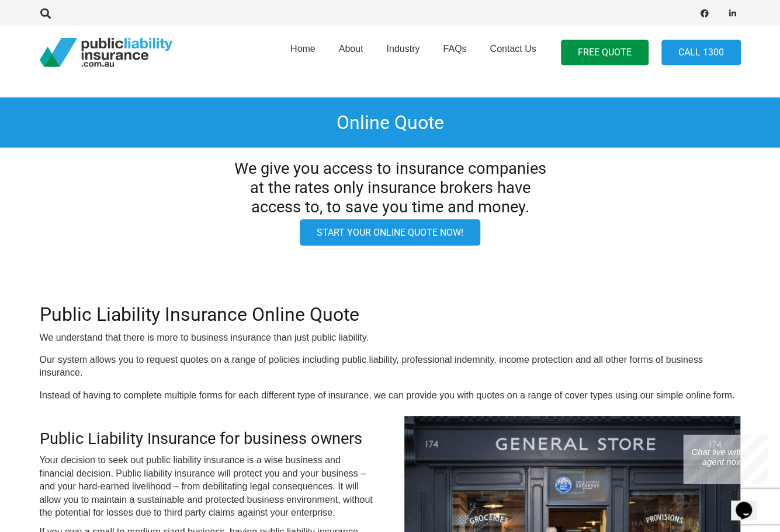 The width and height of the screenshot is (780, 532). I want to click on span: Industry, so click(402, 48).